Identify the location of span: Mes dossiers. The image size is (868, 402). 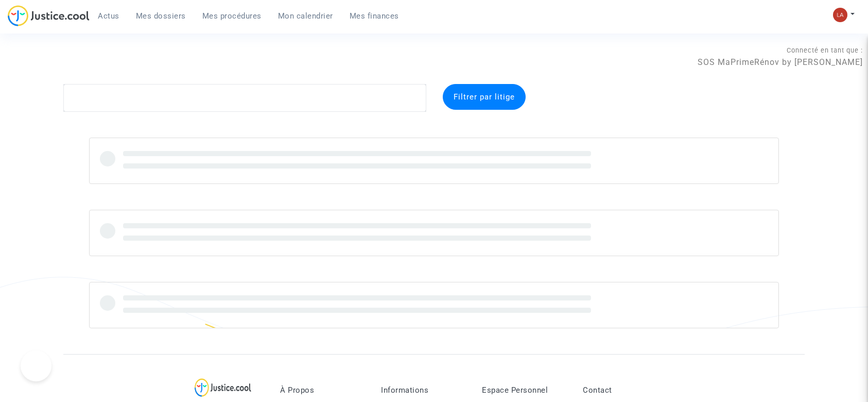
(161, 16).